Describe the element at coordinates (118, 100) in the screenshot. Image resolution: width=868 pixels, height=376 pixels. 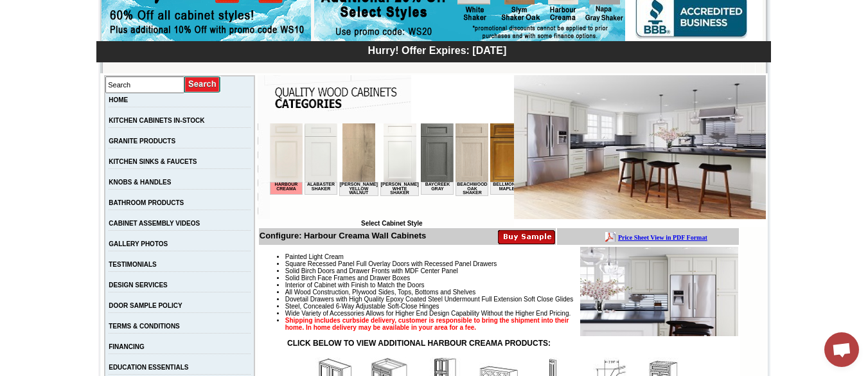
I see `a: HOME` at that location.